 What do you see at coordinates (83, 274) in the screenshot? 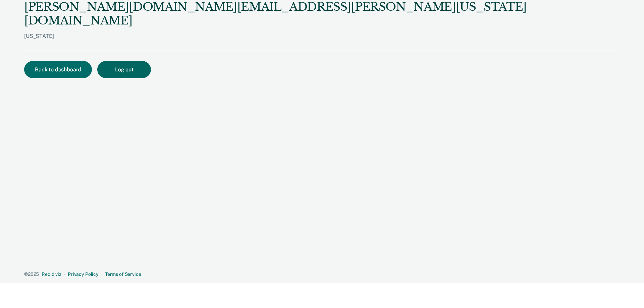
I see `a: Privacy Policy` at bounding box center [83, 274].